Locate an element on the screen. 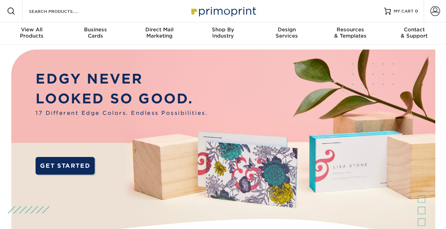  p: EDGY NEVER is located at coordinates (122, 79).